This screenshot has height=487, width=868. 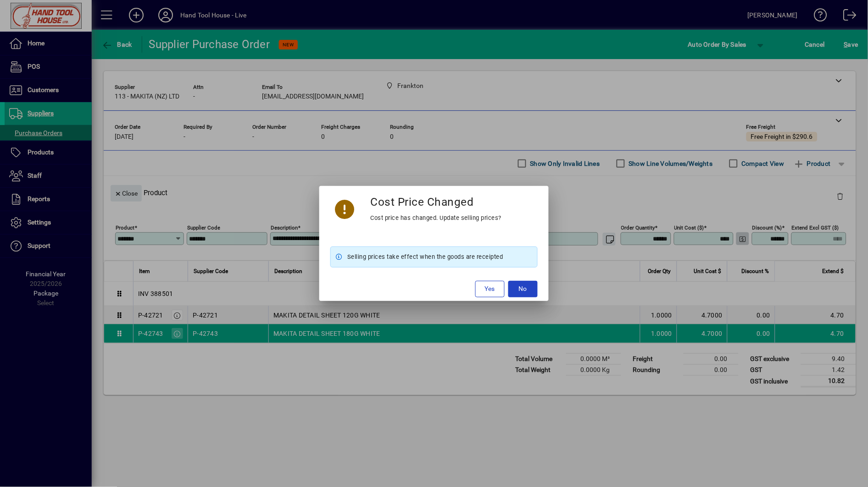 I want to click on div: Cost price has changed. Update selling prices?, so click(x=436, y=218).